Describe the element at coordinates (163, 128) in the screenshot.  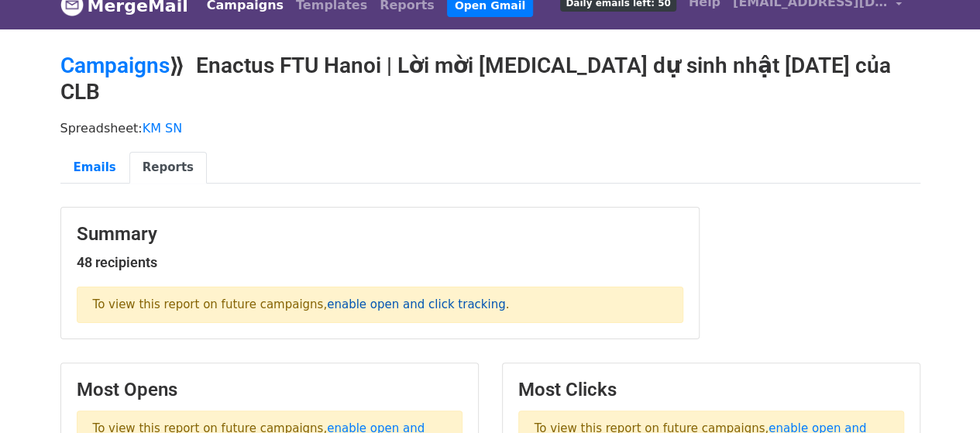
I see `a: KM SN` at that location.